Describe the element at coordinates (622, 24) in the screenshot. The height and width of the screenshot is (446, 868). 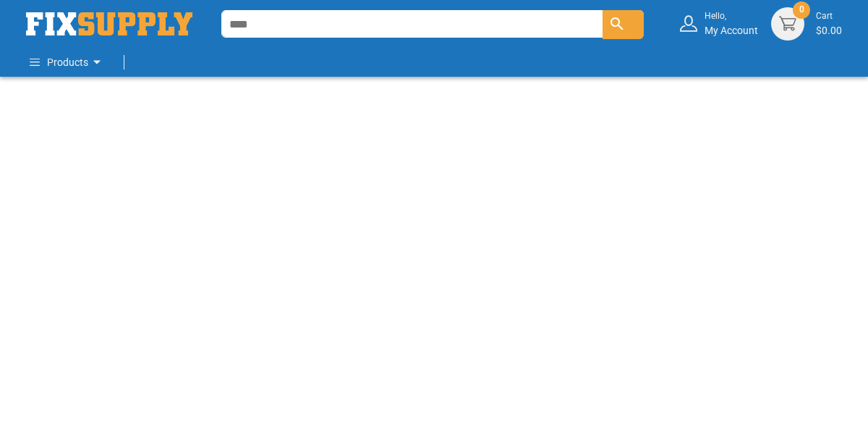
I see `button: Search` at that location.